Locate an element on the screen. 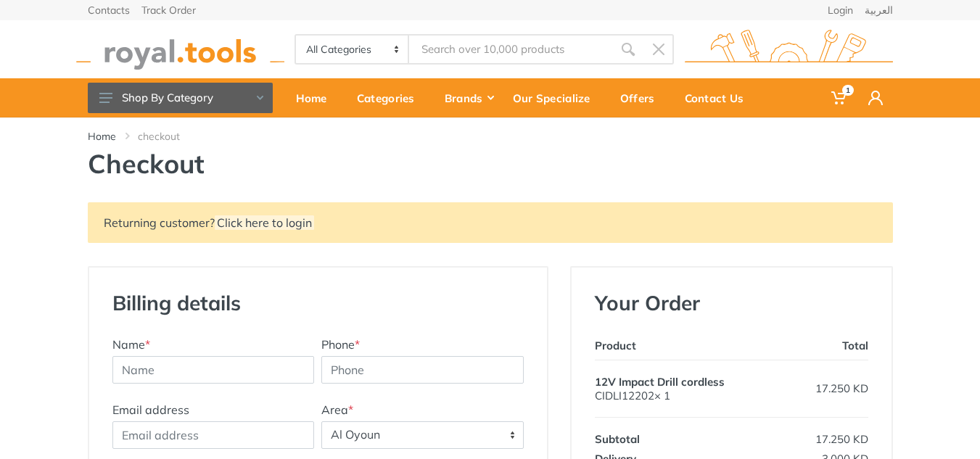 The image size is (980, 459). input: Email address is located at coordinates (213, 436).